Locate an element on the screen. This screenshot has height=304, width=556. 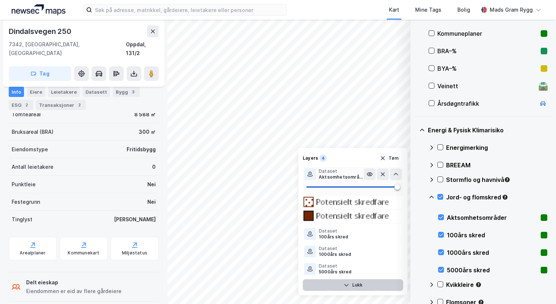
div: Delt eieskap is located at coordinates (74, 282).